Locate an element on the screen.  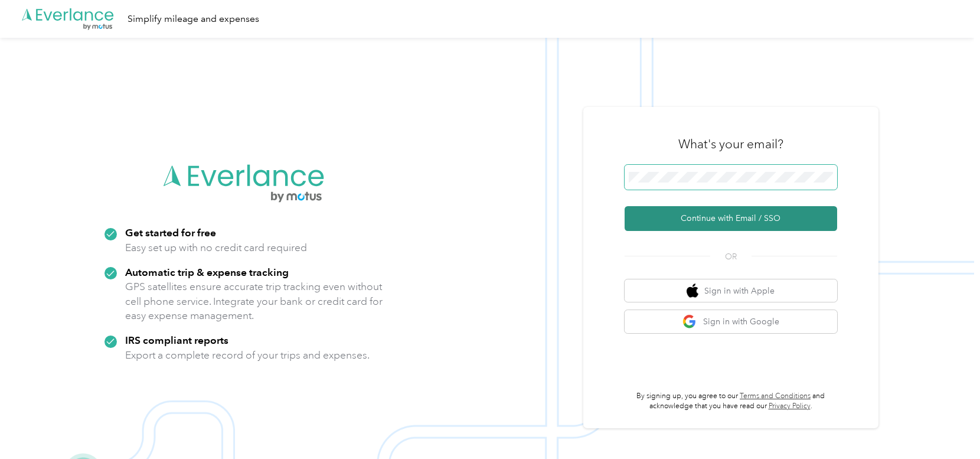
p: GPS satellites ensure accurate trip tracking even without cell phone service. Integrate your bank... is located at coordinates (254, 301).